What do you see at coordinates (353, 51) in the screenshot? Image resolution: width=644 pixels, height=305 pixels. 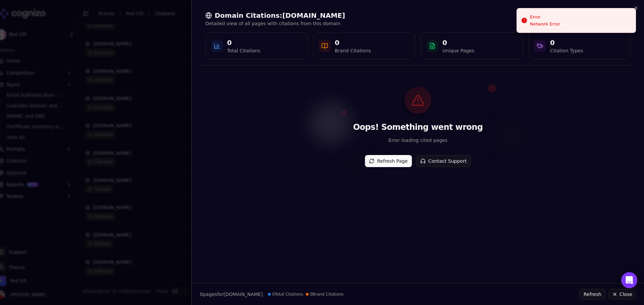 I see `div: Brand Citations` at bounding box center [353, 51].